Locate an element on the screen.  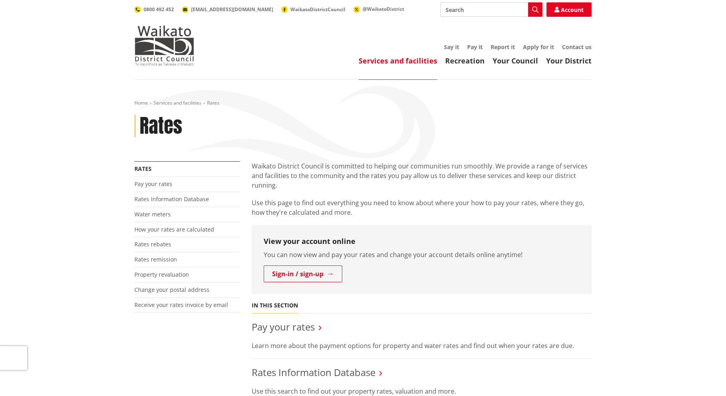
nav: breadcrumb is located at coordinates (363, 103).